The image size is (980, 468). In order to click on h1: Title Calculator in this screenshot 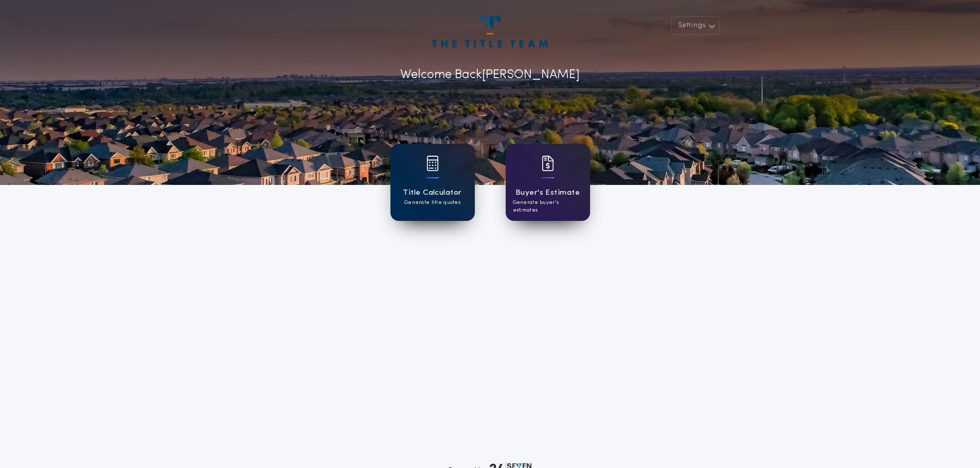, I will do `click(432, 193)`.